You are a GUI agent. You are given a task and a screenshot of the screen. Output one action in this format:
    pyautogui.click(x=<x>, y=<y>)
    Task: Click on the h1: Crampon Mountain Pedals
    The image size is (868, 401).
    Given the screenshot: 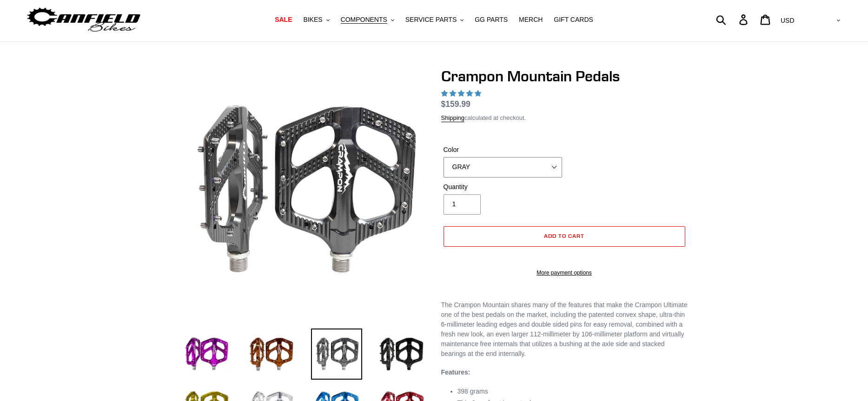 What is the action you would take?
    pyautogui.click(x=564, y=76)
    